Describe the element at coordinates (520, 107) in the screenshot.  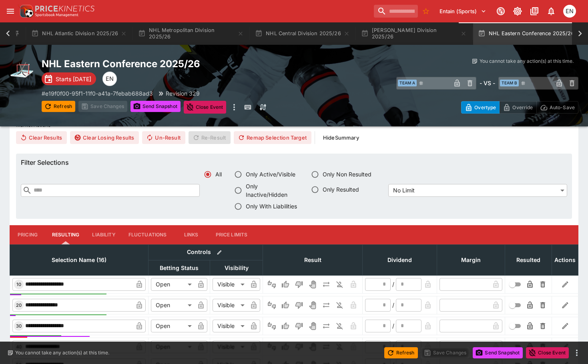
I see `div: Start From` at that location.